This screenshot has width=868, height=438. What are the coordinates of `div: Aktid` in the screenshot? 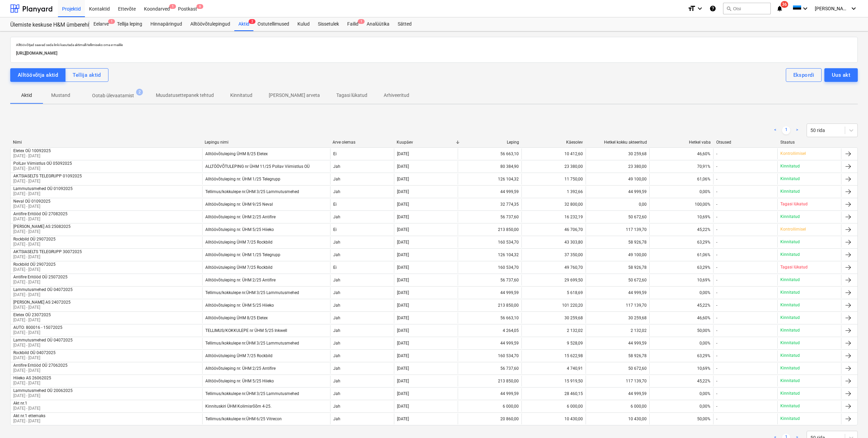 It's located at (244, 24).